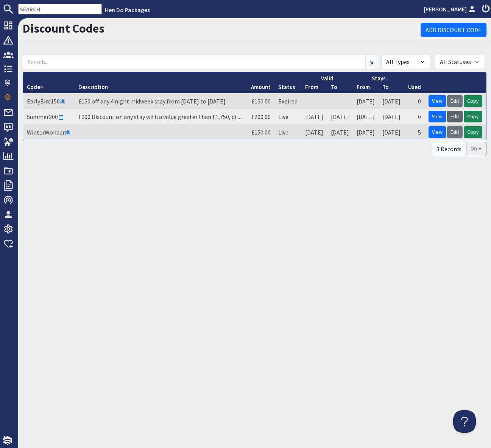 Image resolution: width=491 pixels, height=448 pixels. I want to click on img: staytech_i_w-64f4e8e9ee0a9c174fd5317b4b171b261742d2d393467e5bdba4413f4f884c10.svg, so click(8, 440).